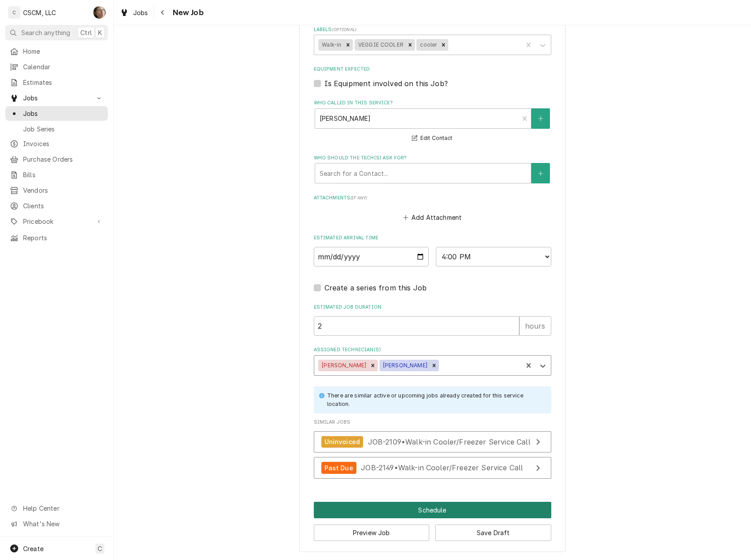  I want to click on span: Search anything, so click(46, 32).